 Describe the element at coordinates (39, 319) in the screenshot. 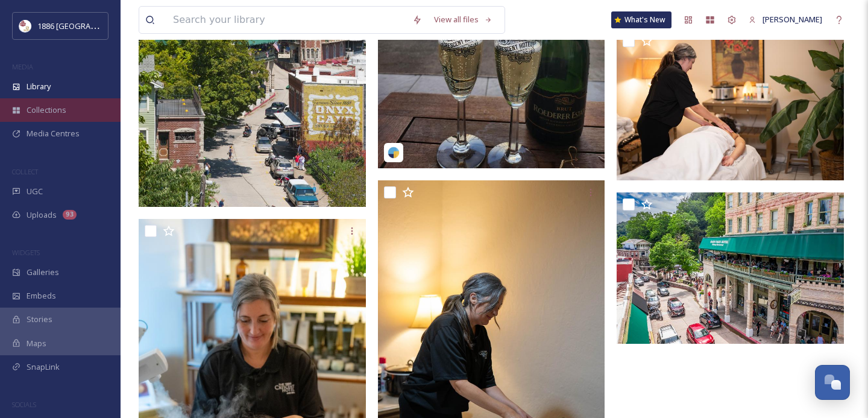

I see `span: Stories` at that location.